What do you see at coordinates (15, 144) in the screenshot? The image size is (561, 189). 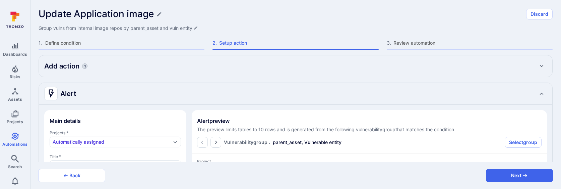 I see `span: Automations` at bounding box center [15, 144].